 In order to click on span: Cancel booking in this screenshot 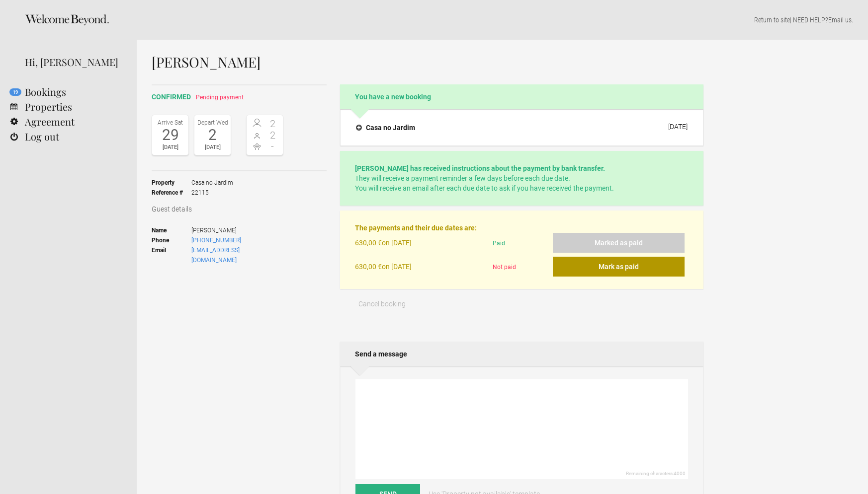, I will do `click(382, 304)`.